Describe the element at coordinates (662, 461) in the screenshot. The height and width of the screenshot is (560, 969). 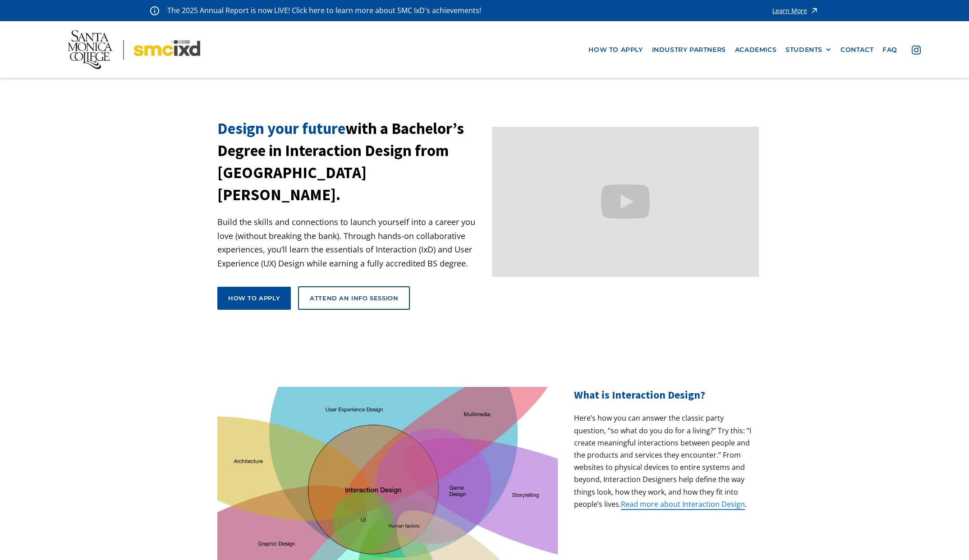
I see `p: Here’s how you can answer the classic party question, “so what do you do for a living?” Try this:...` at that location.